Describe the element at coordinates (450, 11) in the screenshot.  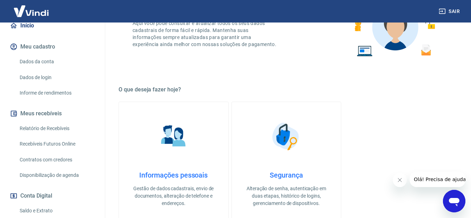
I see `button: Sair` at that location.